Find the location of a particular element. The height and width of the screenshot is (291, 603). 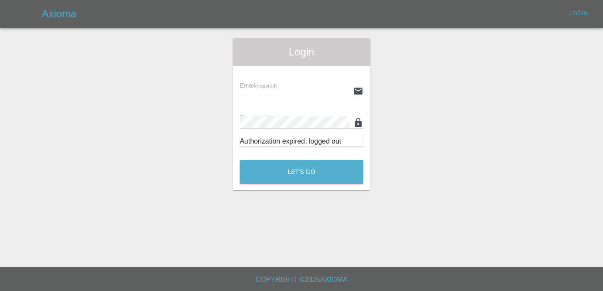

span: Password is located at coordinates (264, 117).